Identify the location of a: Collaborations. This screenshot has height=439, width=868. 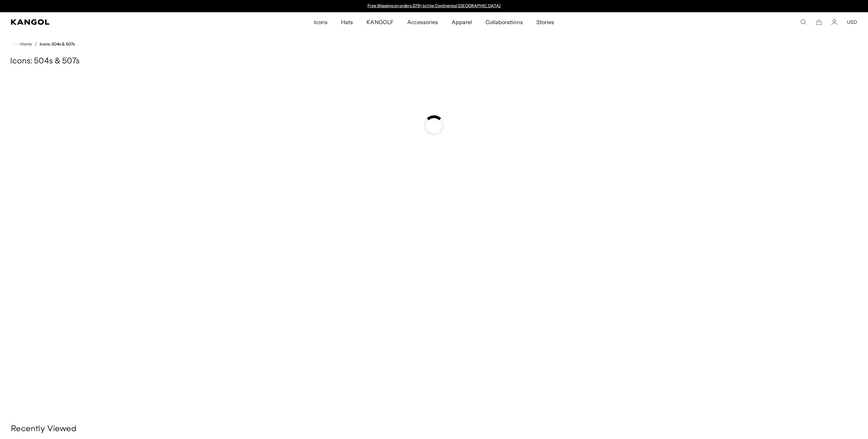
(504, 22).